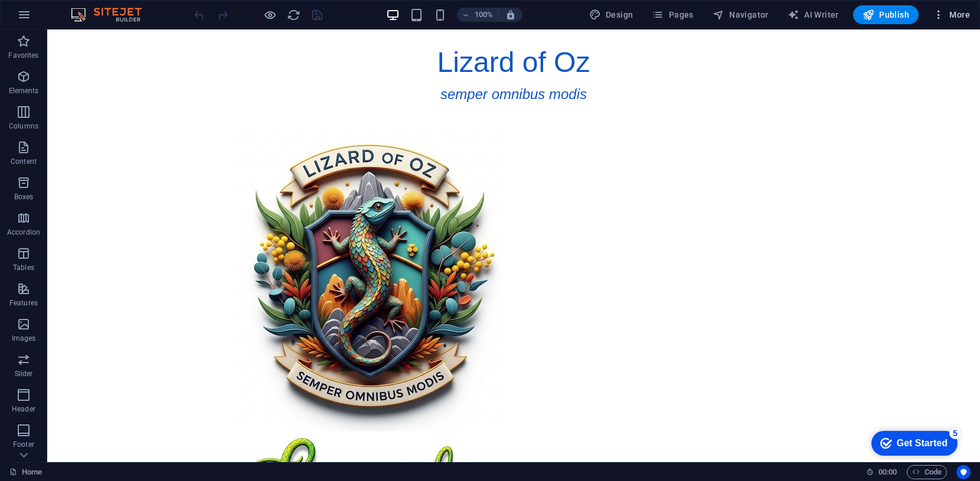 The height and width of the screenshot is (481, 980). What do you see at coordinates (951, 15) in the screenshot?
I see `span: More` at bounding box center [951, 15].